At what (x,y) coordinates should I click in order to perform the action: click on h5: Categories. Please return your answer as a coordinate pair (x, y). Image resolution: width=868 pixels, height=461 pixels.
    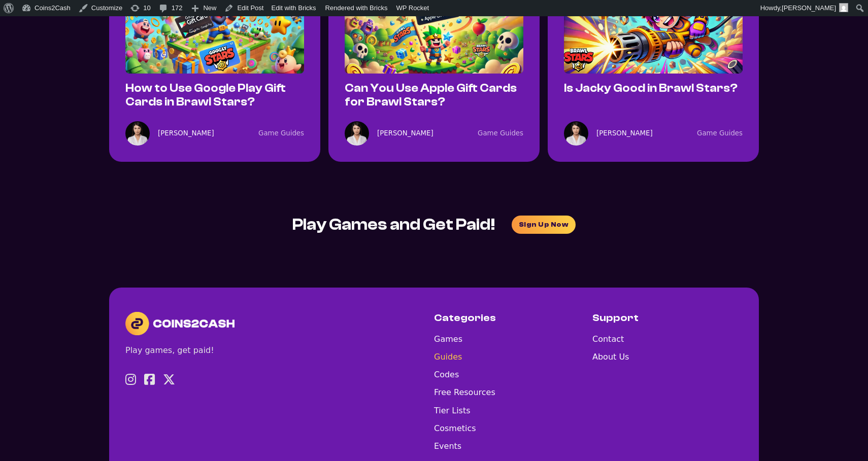
    Looking at the image, I should click on (465, 318).